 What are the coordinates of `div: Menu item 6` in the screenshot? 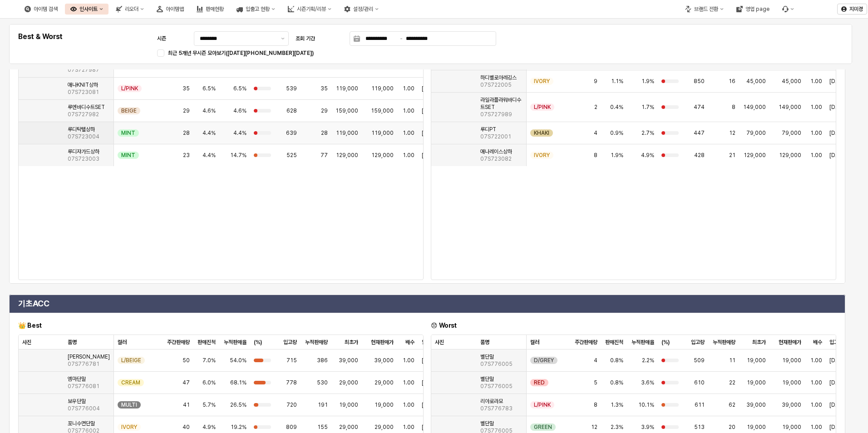 It's located at (788, 9).